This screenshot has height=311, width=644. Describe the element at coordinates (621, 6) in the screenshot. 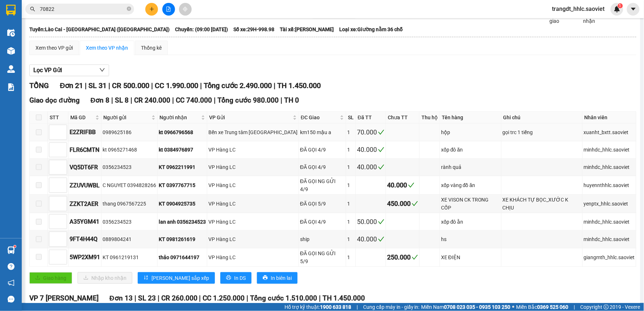

I see `sup: 1` at that location.